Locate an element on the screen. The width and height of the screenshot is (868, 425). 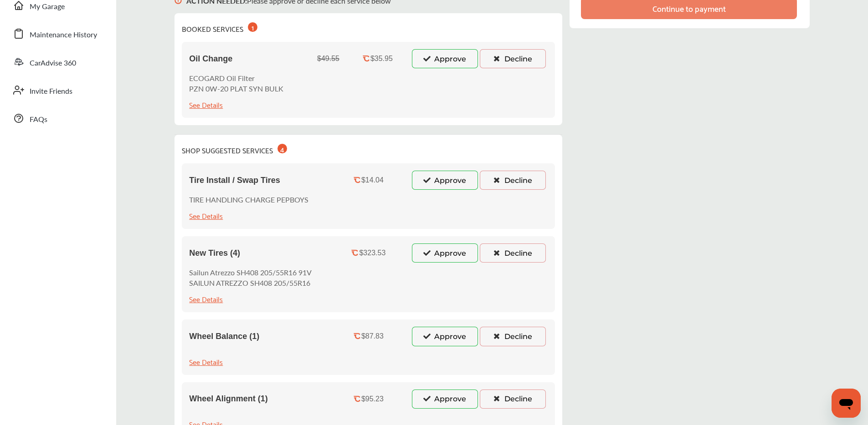
a: Invite Friends is located at coordinates (57, 90).